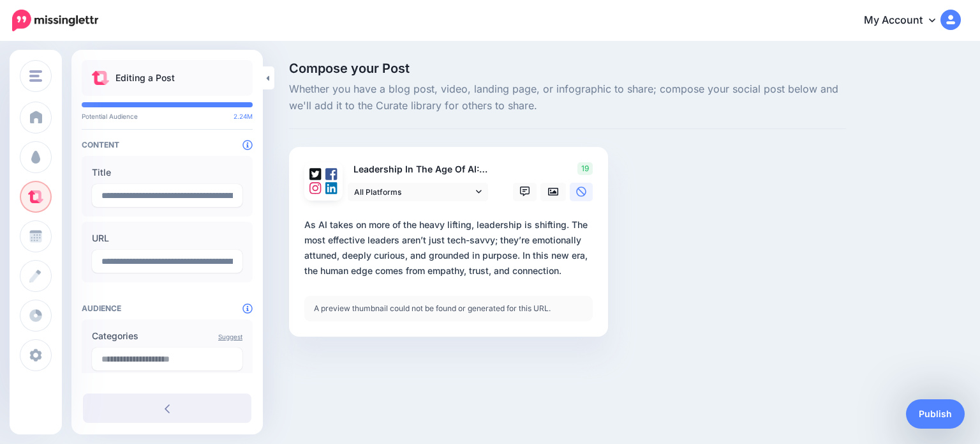 Image resolution: width=980 pixels, height=444 pixels. I want to click on span: Whether you have a blog post, video, landing page, or infographic to share; compose your social p..., so click(568, 98).